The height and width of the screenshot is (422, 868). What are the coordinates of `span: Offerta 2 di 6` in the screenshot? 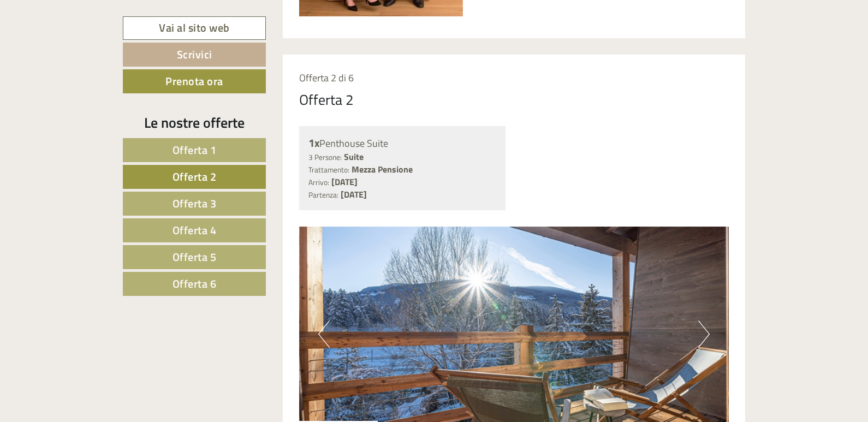 It's located at (326, 78).